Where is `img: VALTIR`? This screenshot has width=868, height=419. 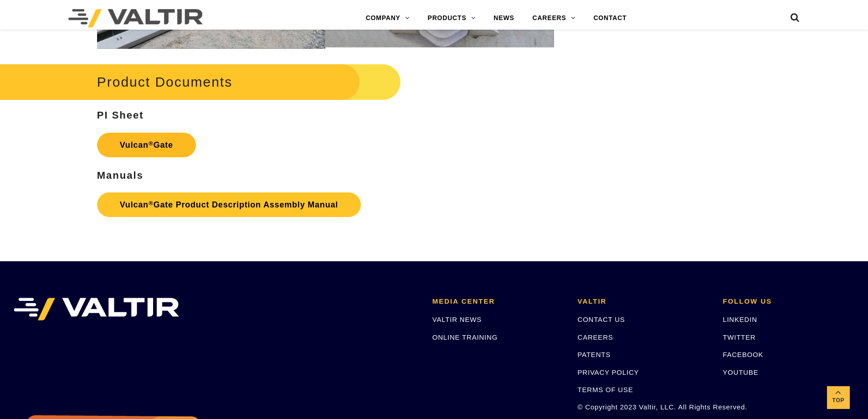 img: VALTIR is located at coordinates (96, 309).